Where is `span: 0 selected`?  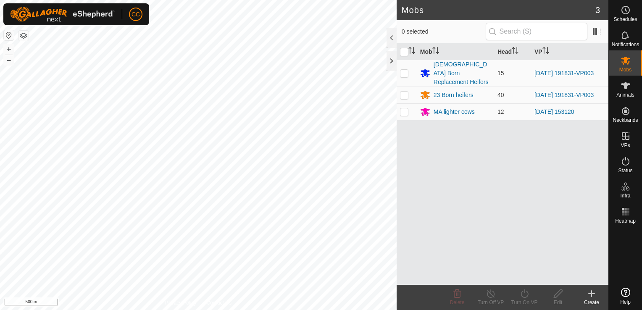
span: 0 selected is located at coordinates (443, 31).